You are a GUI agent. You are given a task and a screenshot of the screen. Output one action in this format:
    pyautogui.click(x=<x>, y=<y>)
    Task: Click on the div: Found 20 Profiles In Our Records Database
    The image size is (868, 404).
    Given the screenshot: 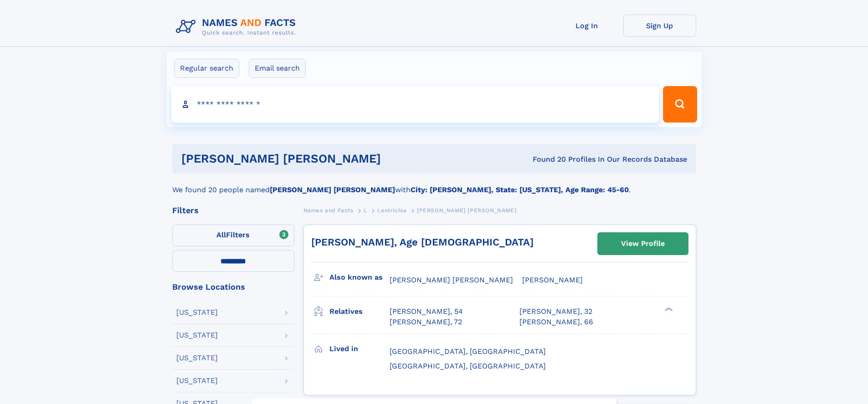 What is the action you would take?
    pyautogui.click(x=571, y=159)
    